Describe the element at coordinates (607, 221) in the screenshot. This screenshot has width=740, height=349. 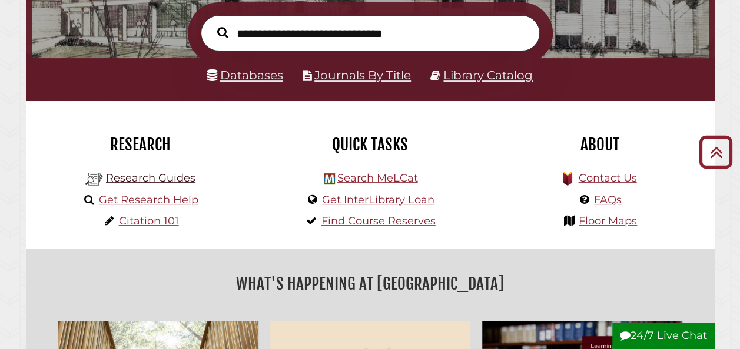
I see `a: Floor Maps` at that location.